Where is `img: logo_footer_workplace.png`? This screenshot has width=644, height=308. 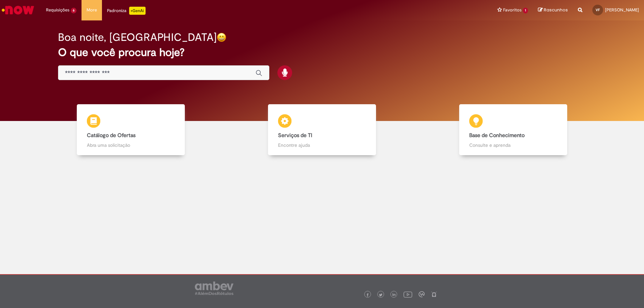 img: logo_footer_workplace.png is located at coordinates (422, 295).